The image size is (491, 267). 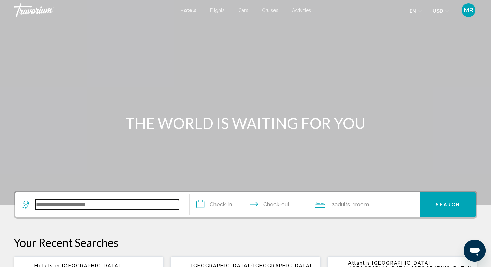 What do you see at coordinates (364, 205) in the screenshot?
I see `button: Travelers: 2 adults, 0 children` at bounding box center [364, 205].